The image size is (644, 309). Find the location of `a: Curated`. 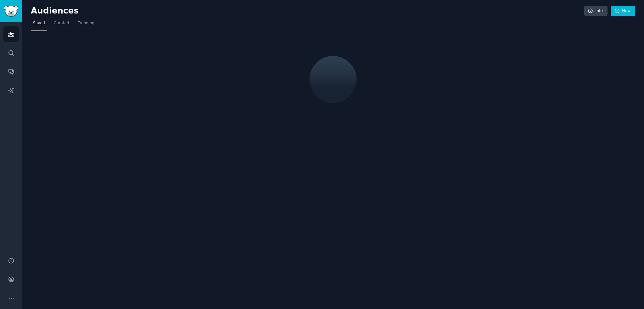

a: Curated is located at coordinates (61, 24).